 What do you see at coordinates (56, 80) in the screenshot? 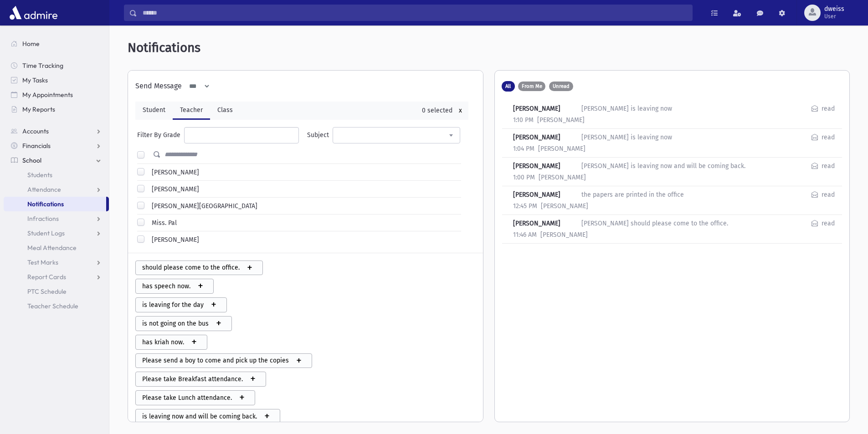
I see `a: My Tasks` at bounding box center [56, 80].